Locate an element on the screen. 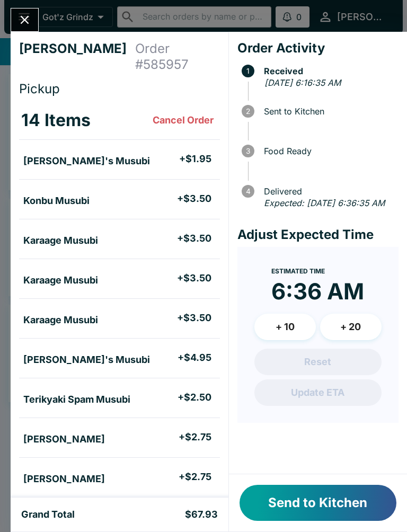  h5: Terikyaki Spam Musubi is located at coordinates (77, 399).